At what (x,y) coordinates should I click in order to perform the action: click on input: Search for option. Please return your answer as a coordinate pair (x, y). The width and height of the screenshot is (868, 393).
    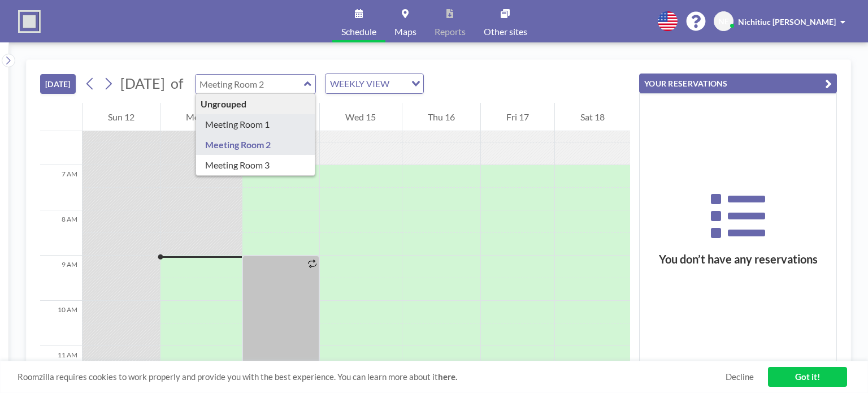
    Looking at the image, I should click on (398, 84).